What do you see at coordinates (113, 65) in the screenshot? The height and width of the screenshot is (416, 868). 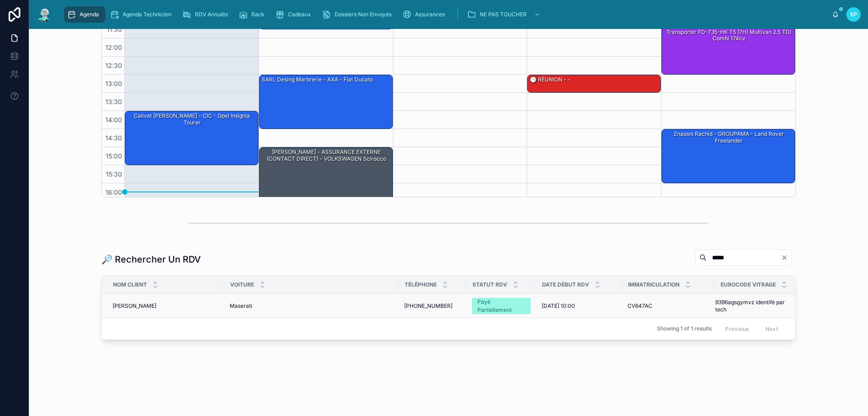 I see `span: 12:30` at bounding box center [113, 65].